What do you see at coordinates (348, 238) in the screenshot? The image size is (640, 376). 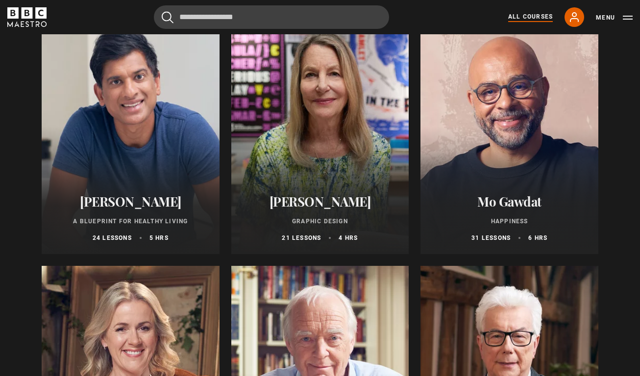 I see `p: 4 hrs` at bounding box center [348, 238].